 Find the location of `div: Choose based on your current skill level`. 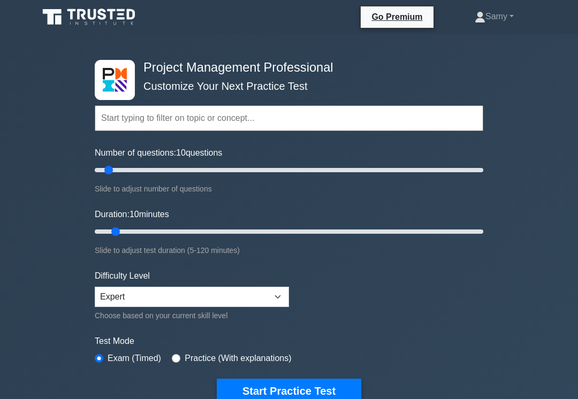

div: Choose based on your current skill level is located at coordinates (191, 316).